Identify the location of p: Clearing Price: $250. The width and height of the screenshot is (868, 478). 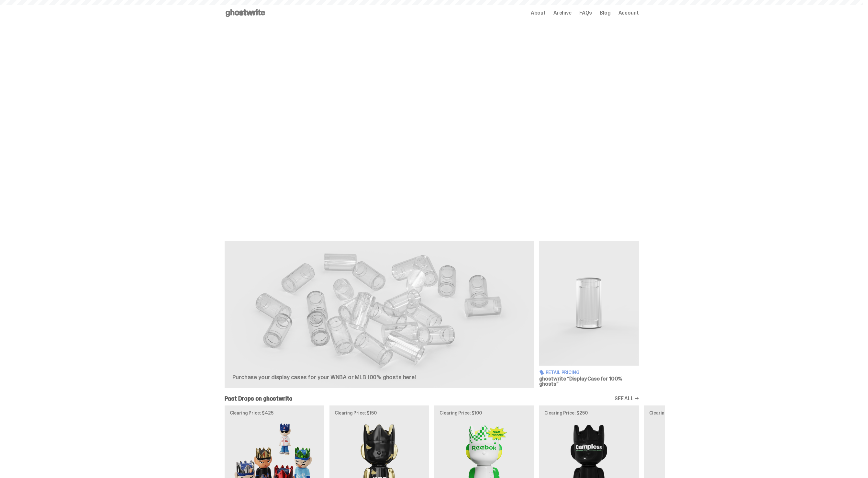
(589, 413).